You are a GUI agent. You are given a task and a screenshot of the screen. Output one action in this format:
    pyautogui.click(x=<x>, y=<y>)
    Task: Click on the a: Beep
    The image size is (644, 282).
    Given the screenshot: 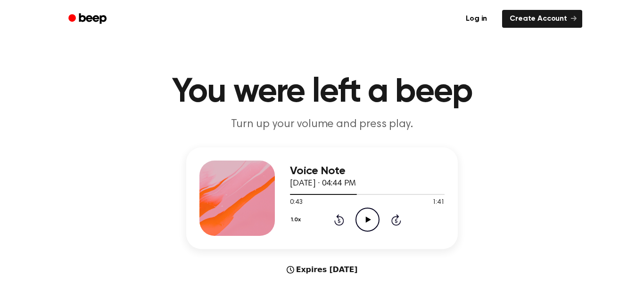 What is the action you would take?
    pyautogui.click(x=88, y=19)
    